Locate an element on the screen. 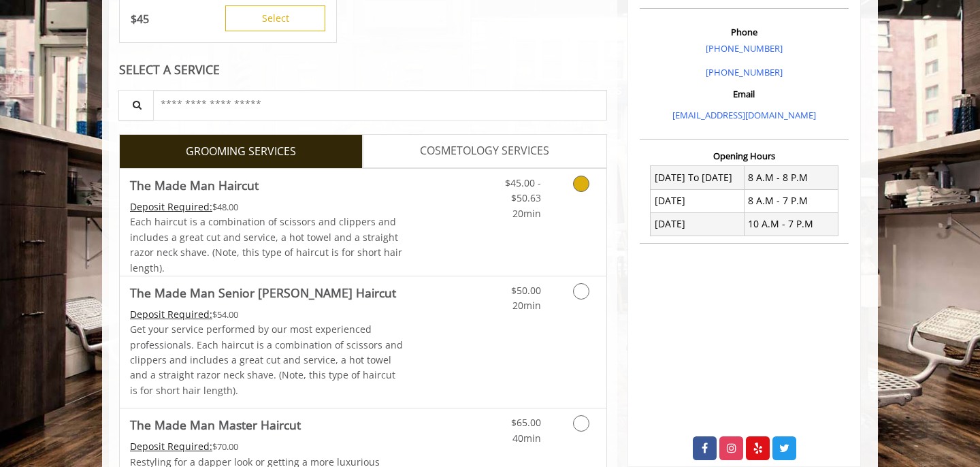 This screenshot has height=467, width=980. td: 10 A.M - 7 P.M is located at coordinates (791, 224).